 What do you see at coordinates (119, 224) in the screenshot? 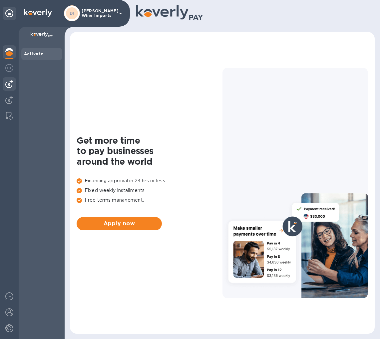
I see `span: Apply now` at bounding box center [119, 224].